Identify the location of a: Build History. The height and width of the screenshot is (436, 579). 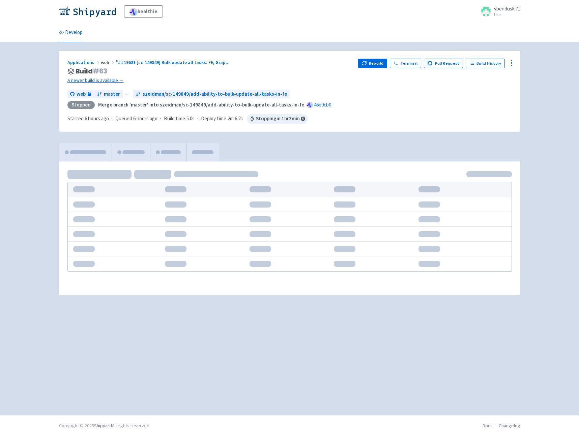
(485, 63).